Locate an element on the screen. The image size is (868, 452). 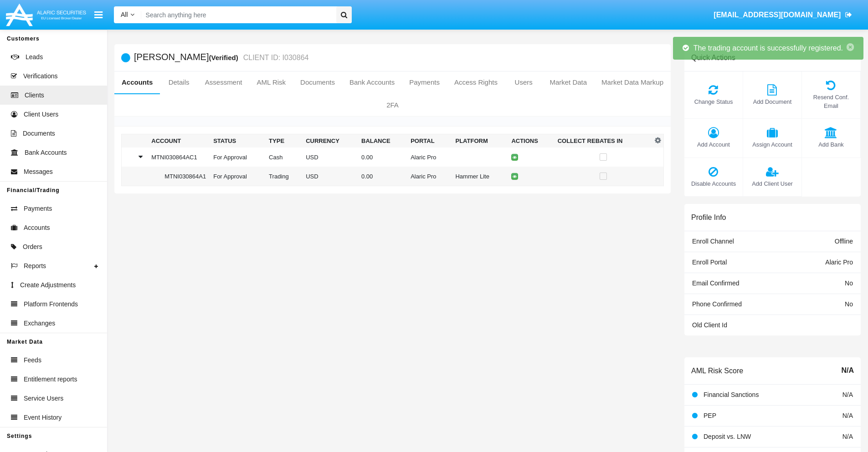
h6: AML Risk Score is located at coordinates (717, 370).